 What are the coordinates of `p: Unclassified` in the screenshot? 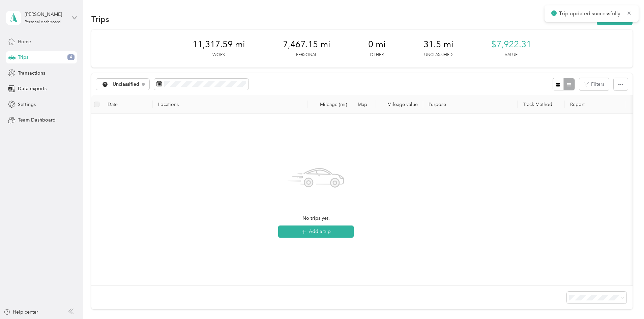 It's located at (438, 55).